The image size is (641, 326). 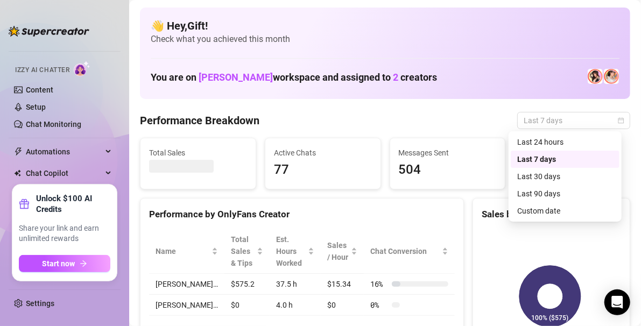 What do you see at coordinates (64, 152) in the screenshot?
I see `span: Automations` at bounding box center [64, 152].